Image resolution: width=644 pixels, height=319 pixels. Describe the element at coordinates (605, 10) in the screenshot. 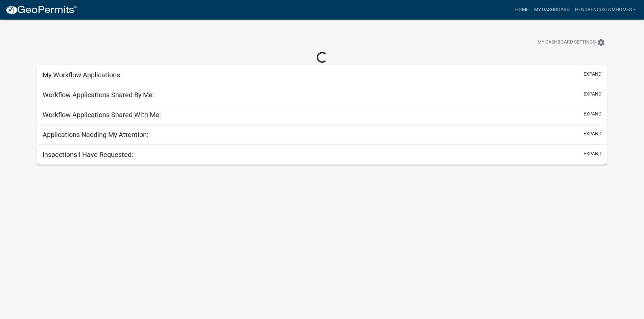

I see `a: HendrenCustomHomes` at that location.